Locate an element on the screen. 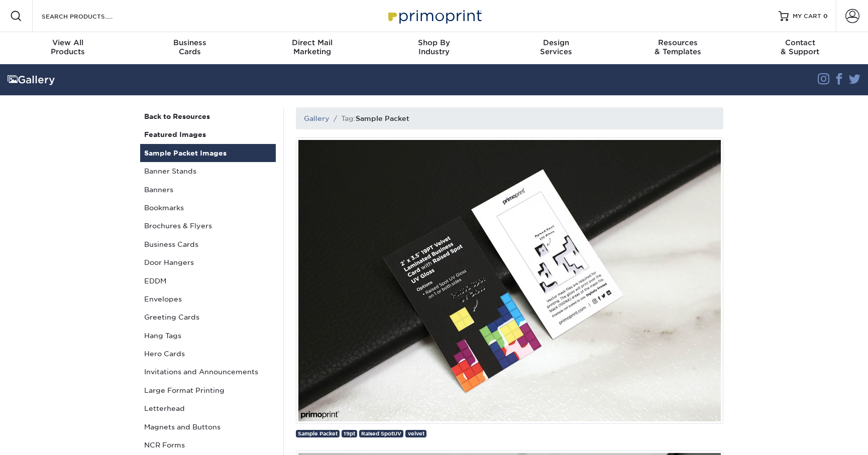  a: NCR Forms is located at coordinates (208, 445).